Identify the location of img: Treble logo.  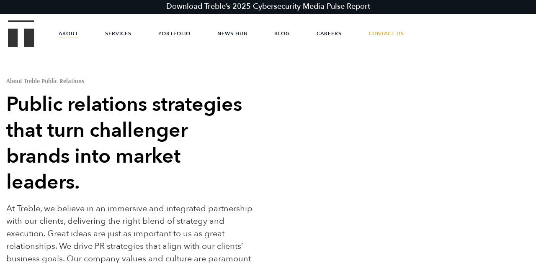
(21, 33).